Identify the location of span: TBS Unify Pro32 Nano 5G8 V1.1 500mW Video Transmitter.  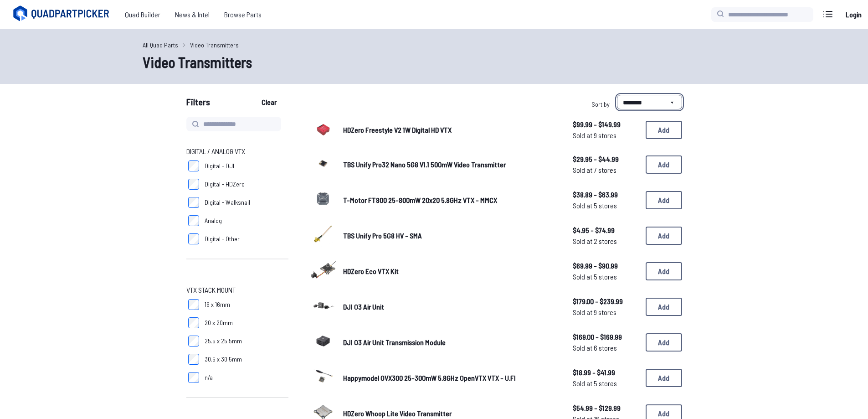
(424, 164).